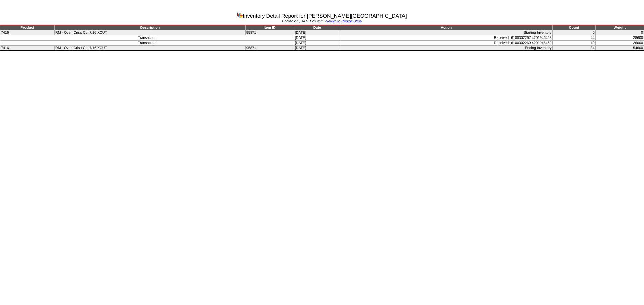 The width and height of the screenshot is (644, 305). I want to click on td: 54600, so click(620, 48).